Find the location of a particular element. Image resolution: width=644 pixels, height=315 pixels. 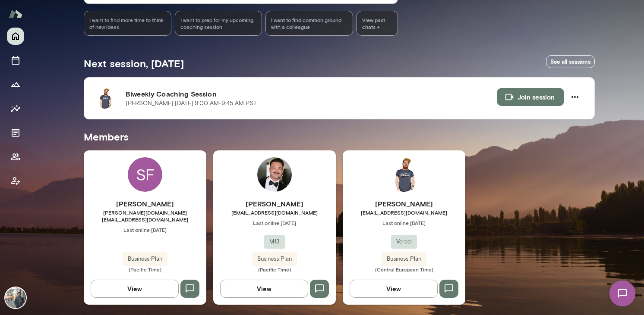

button: Join session is located at coordinates (531, 97).